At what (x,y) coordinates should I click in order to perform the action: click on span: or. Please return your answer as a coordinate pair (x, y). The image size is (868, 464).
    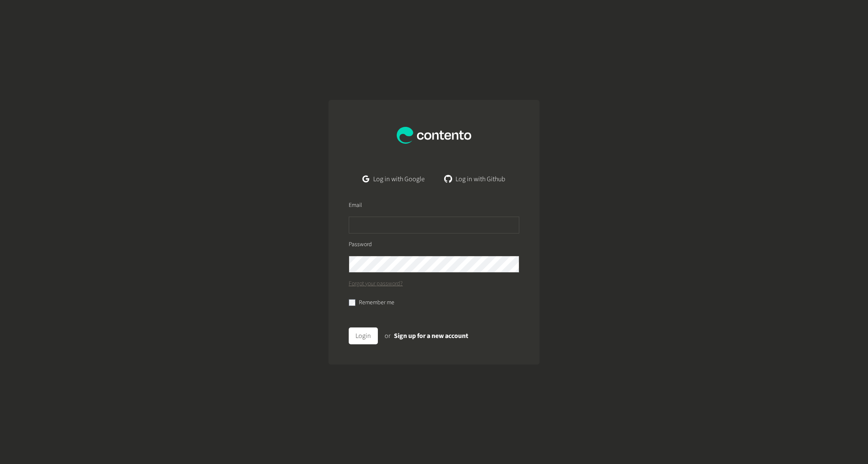
    Looking at the image, I should click on (388, 336).